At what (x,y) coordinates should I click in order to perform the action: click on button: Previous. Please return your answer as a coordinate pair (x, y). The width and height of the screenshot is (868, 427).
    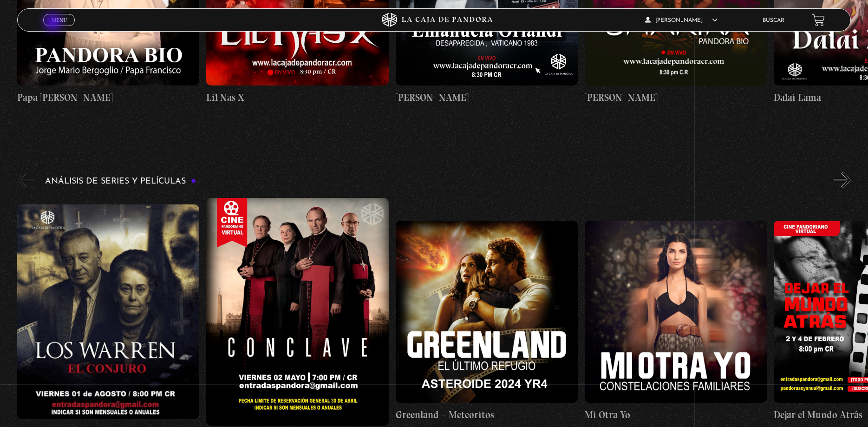
    Looking at the image, I should click on (25, 180).